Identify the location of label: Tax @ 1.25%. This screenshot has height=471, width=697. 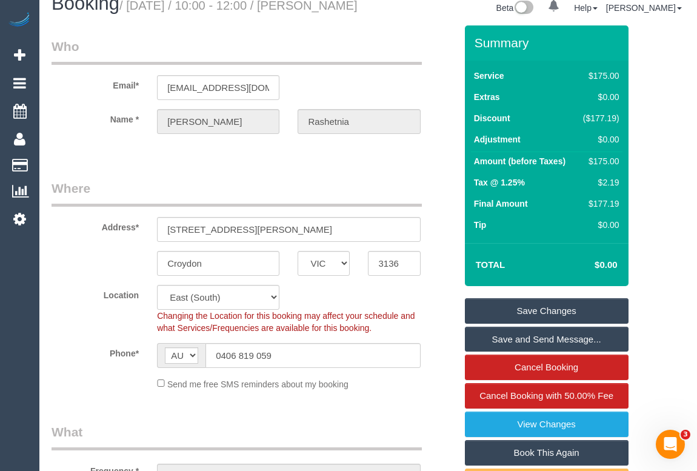
(499, 182).